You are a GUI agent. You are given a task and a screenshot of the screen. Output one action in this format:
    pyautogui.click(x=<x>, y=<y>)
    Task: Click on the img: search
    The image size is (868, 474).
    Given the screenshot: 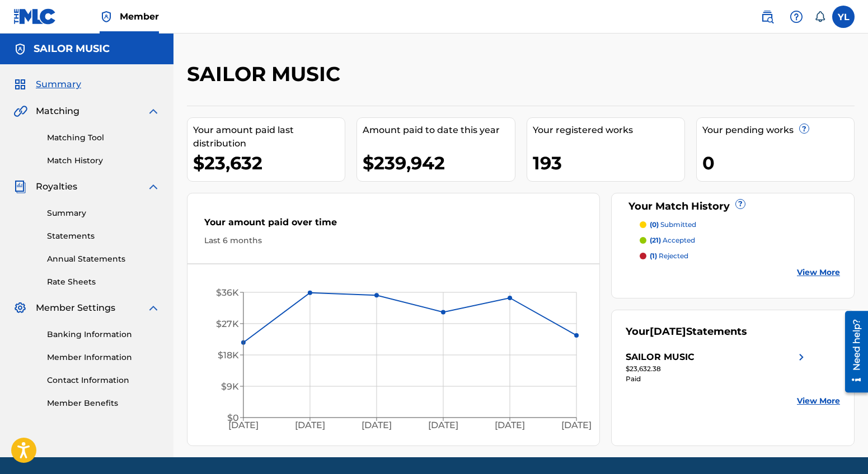 What is the action you would take?
    pyautogui.click(x=767, y=17)
    